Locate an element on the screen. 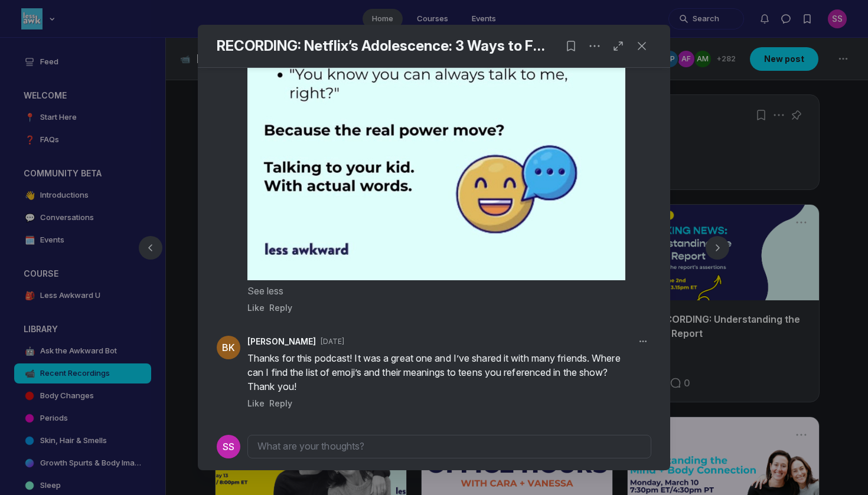 This screenshot has height=495, width=868. button: Comment actions is located at coordinates (643, 342).